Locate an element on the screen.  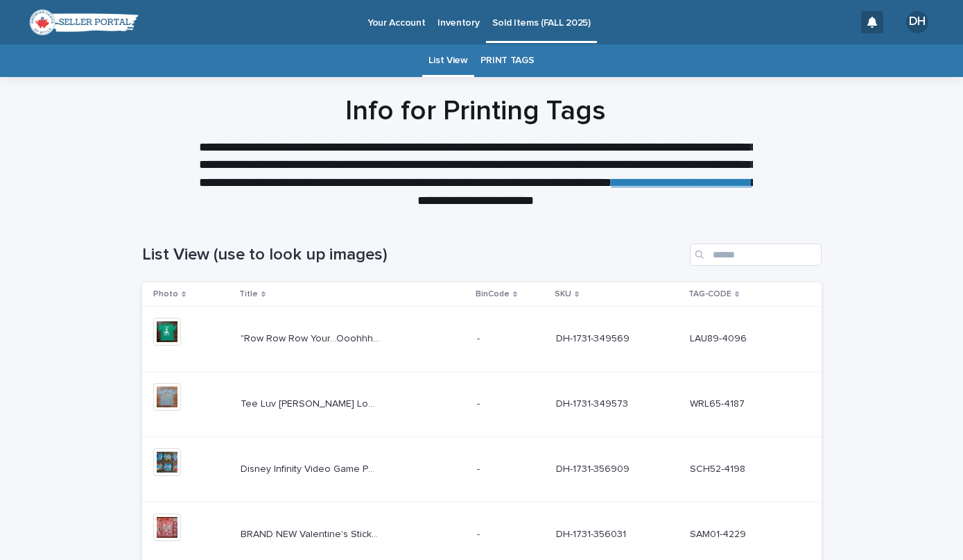
p: BRAND NEW Valentine's Stickers Lot - Over $9 Value is located at coordinates (312, 533).